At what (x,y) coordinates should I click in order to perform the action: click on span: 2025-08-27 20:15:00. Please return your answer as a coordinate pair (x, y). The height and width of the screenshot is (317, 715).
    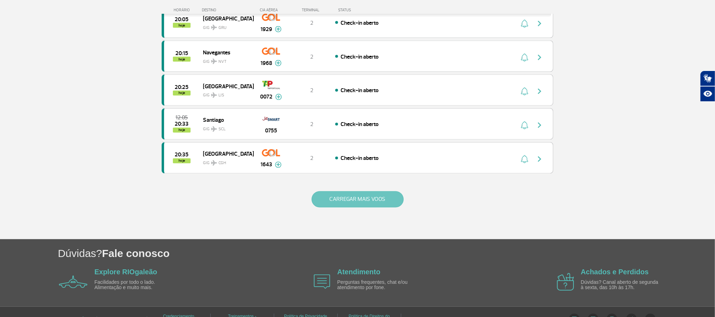
    Looking at the image, I should click on (182, 53).